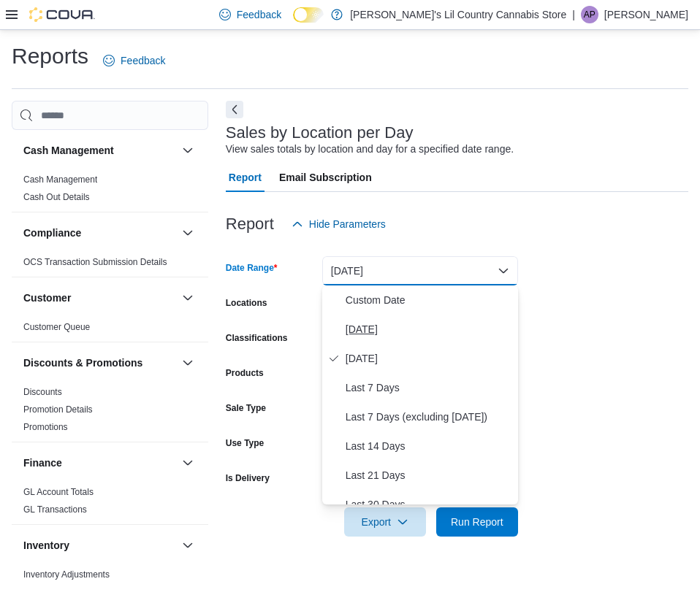 This screenshot has width=700, height=603. Describe the element at coordinates (47, 298) in the screenshot. I see `h3: Customer` at that location.